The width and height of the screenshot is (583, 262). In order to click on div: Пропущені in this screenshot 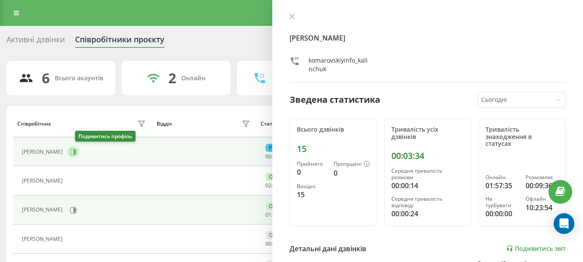, I will do `click(352, 164)`.